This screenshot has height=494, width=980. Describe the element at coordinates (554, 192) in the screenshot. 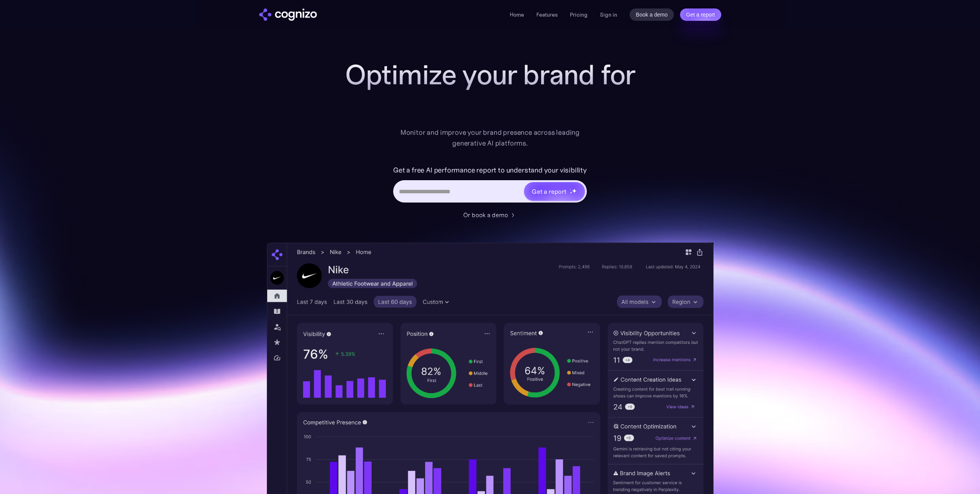

I see `a: Get a reportstarstarstar` at that location.